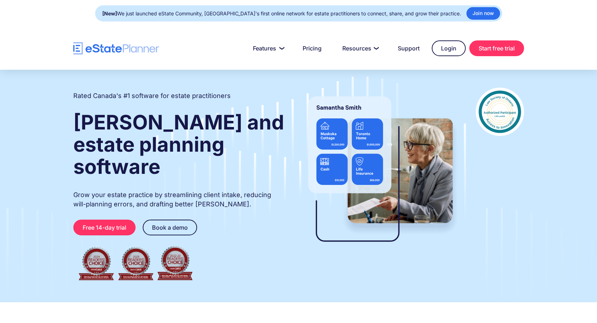 Image resolution: width=597 pixels, height=323 pixels. I want to click on strong: [New], so click(110, 13).